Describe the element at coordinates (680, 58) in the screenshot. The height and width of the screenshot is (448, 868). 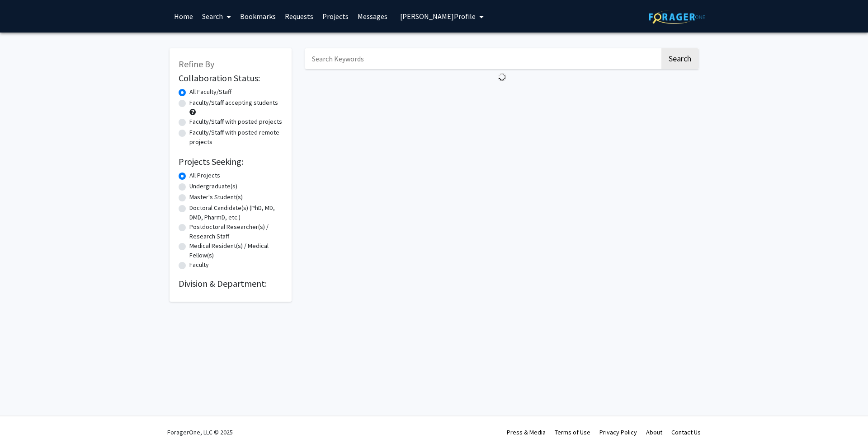
I see `button: Search` at that location.